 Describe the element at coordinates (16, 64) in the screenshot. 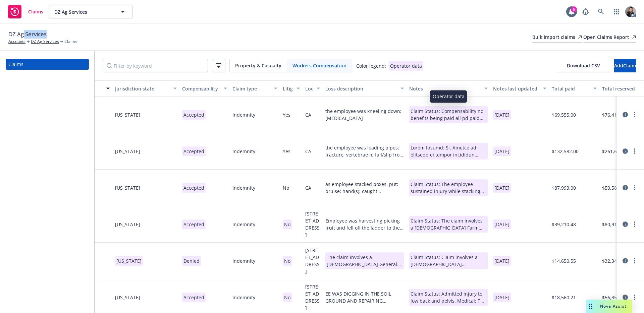

I see `div: Claims` at that location.